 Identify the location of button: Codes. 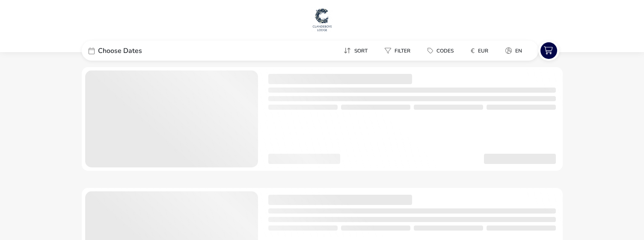
(441, 50).